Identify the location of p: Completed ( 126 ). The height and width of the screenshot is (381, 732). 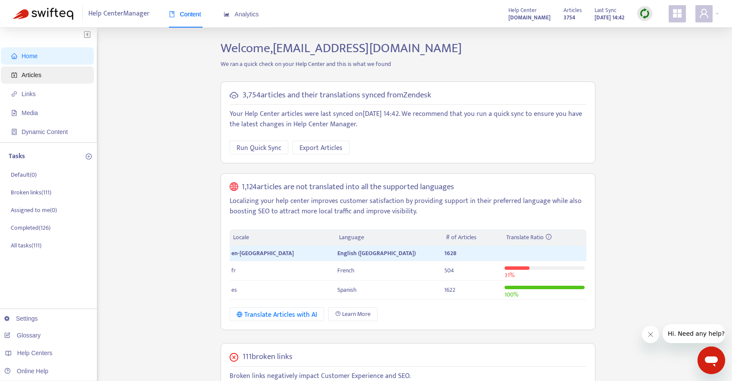
(31, 227).